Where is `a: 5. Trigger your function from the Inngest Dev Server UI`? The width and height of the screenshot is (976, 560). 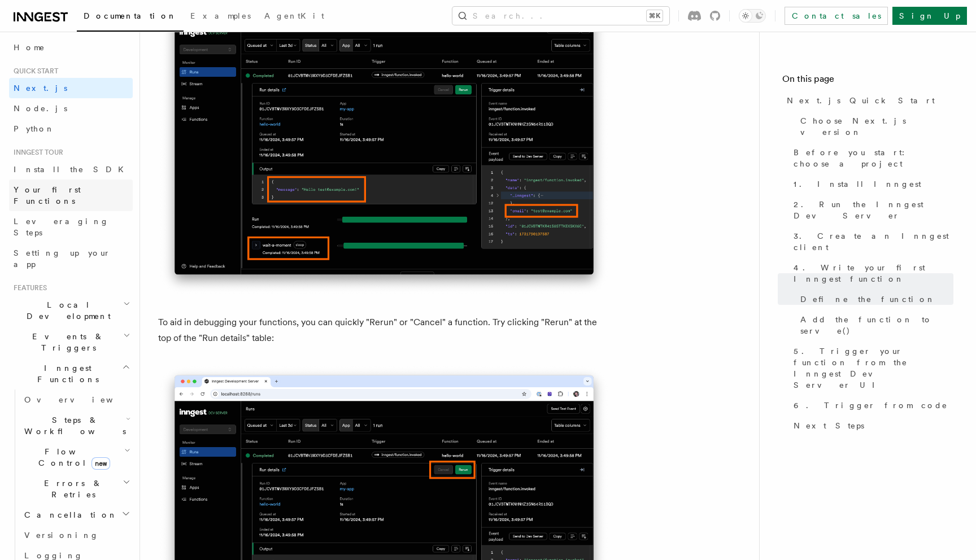
a: 5. Trigger your function from the Inngest Dev Server UI is located at coordinates (871, 368).